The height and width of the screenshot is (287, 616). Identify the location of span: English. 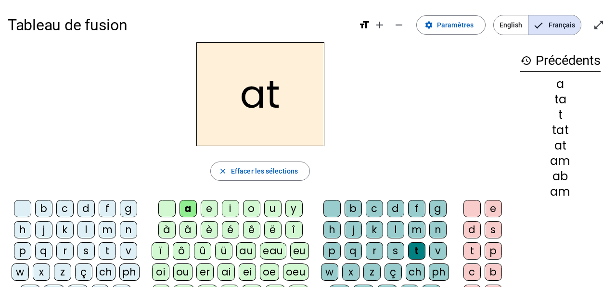
(511, 25).